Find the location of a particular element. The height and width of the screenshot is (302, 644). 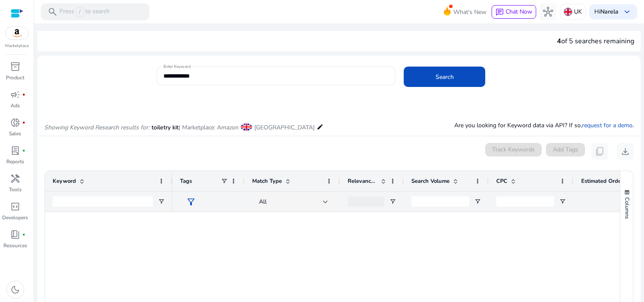

span: 4 is located at coordinates (559, 41).